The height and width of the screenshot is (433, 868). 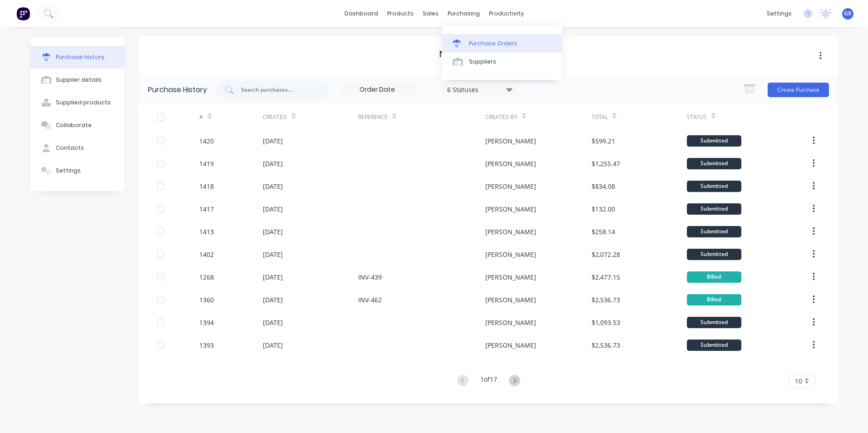 I want to click on div: 1417, so click(x=207, y=209).